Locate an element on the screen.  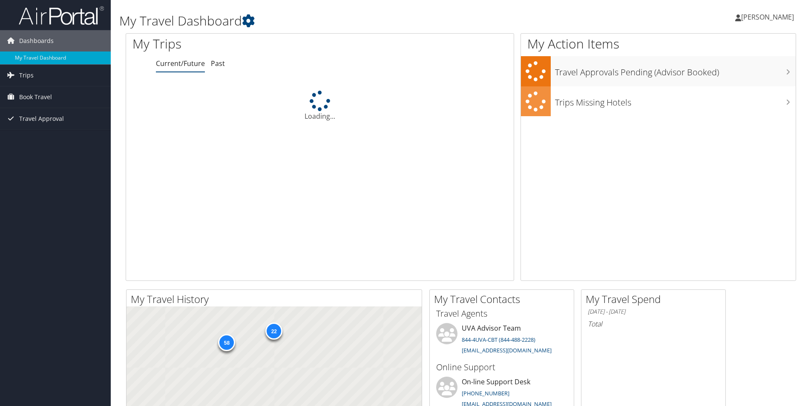
div: 58 is located at coordinates (227, 343).